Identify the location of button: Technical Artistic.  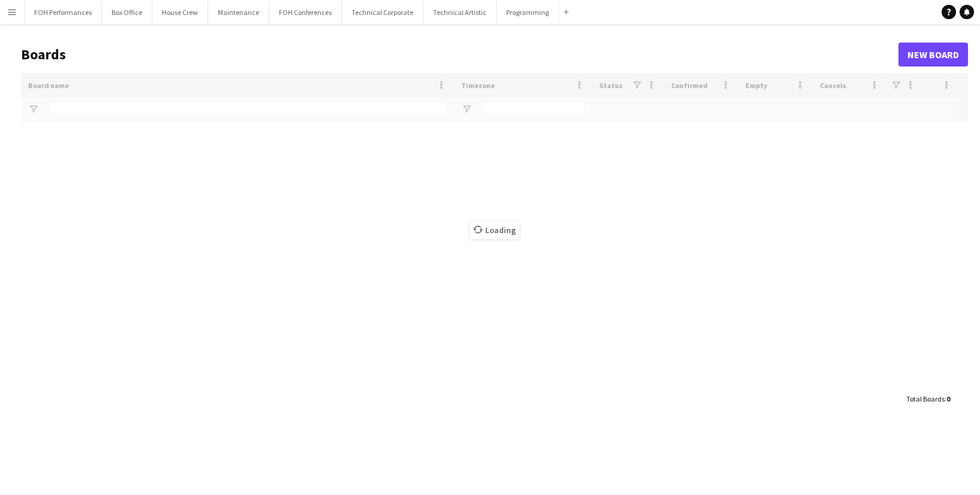
(460, 12).